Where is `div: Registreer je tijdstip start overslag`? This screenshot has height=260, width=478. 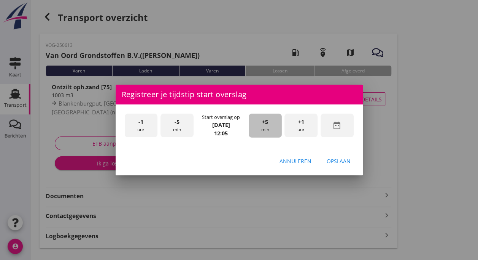
div: Registreer je tijdstip start overslag is located at coordinates (239, 94).